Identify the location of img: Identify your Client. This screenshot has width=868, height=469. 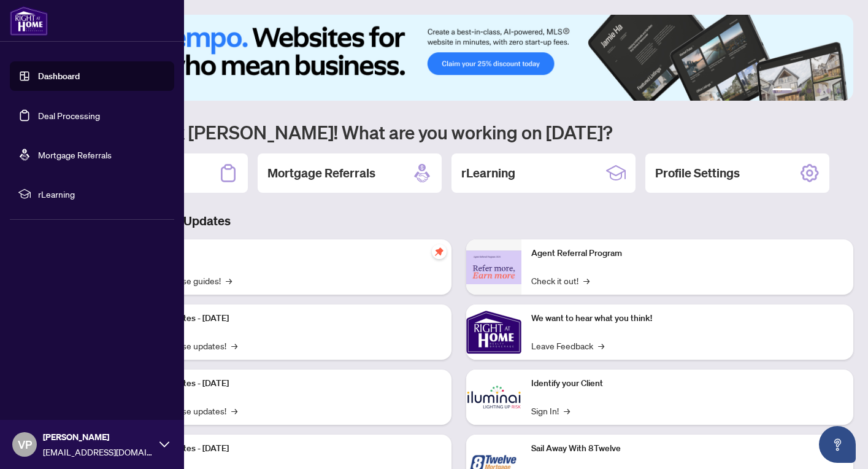
(493, 397).